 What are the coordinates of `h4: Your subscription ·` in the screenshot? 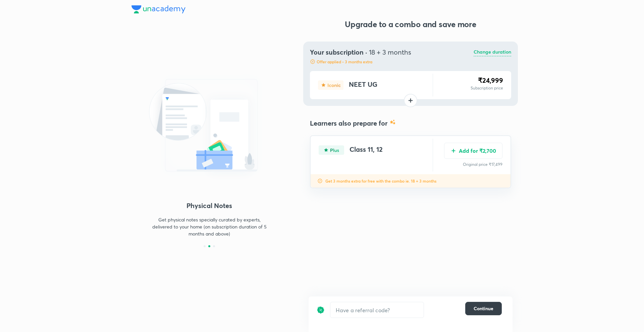 It's located at (361, 52).